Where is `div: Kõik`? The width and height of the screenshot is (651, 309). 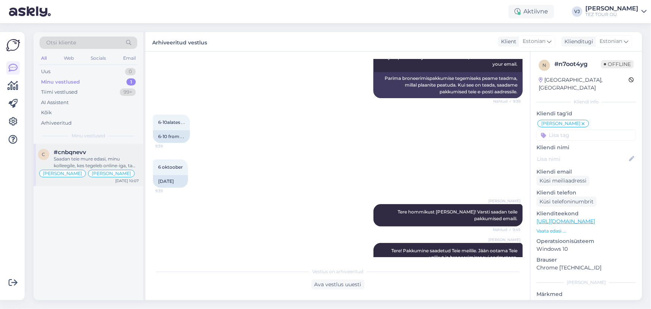
div: Kõik is located at coordinates (46, 113).